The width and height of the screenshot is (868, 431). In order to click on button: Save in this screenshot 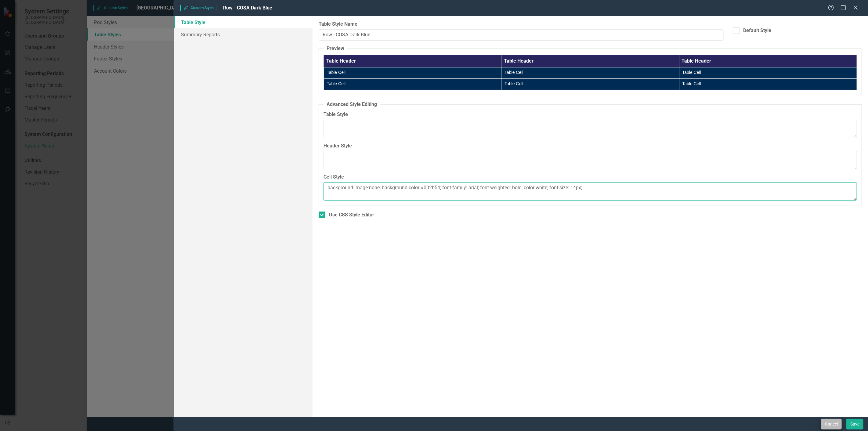, I will do `click(855, 424)`.